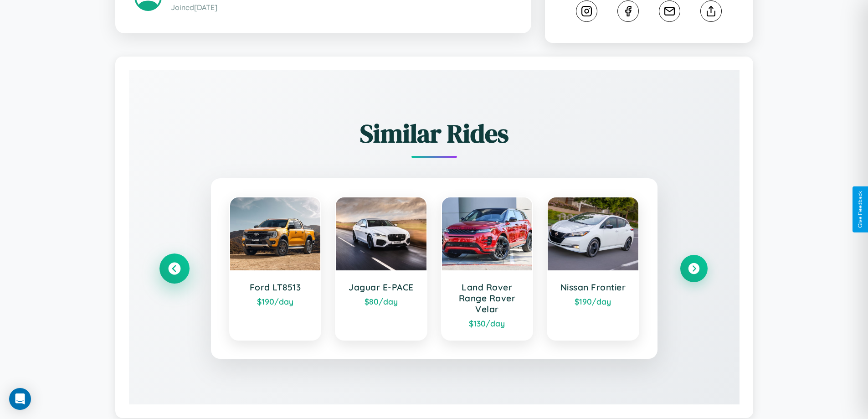 This screenshot has width=868, height=419. I want to click on div: $ 80 /day, so click(381, 301).